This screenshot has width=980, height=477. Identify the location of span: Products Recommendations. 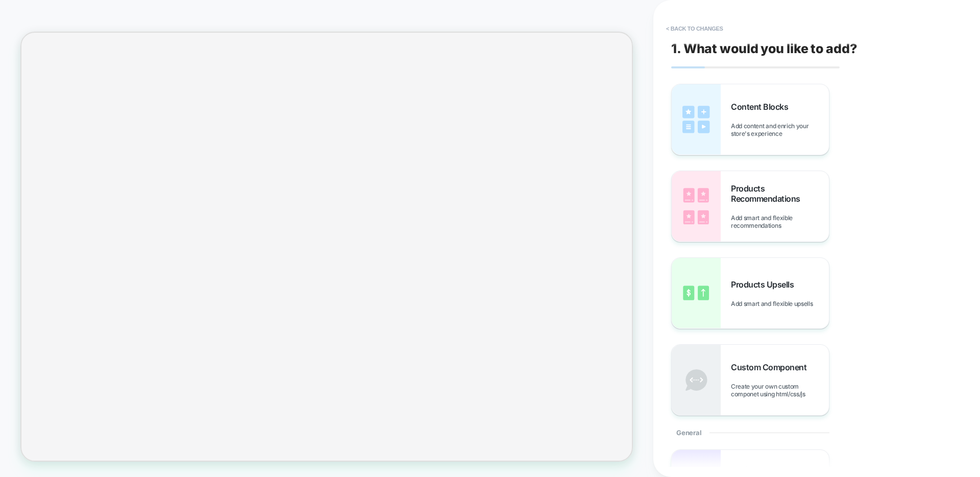
(780, 193).